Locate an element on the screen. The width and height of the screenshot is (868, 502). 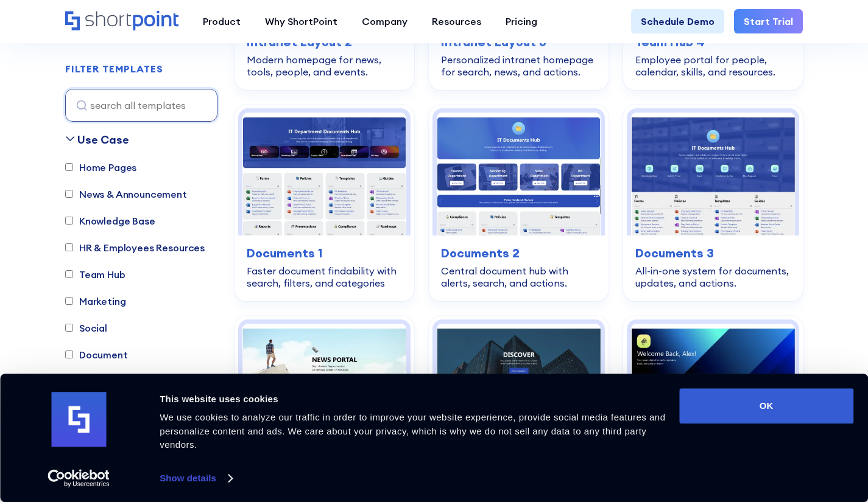
label: News & Announcement is located at coordinates (126, 194).